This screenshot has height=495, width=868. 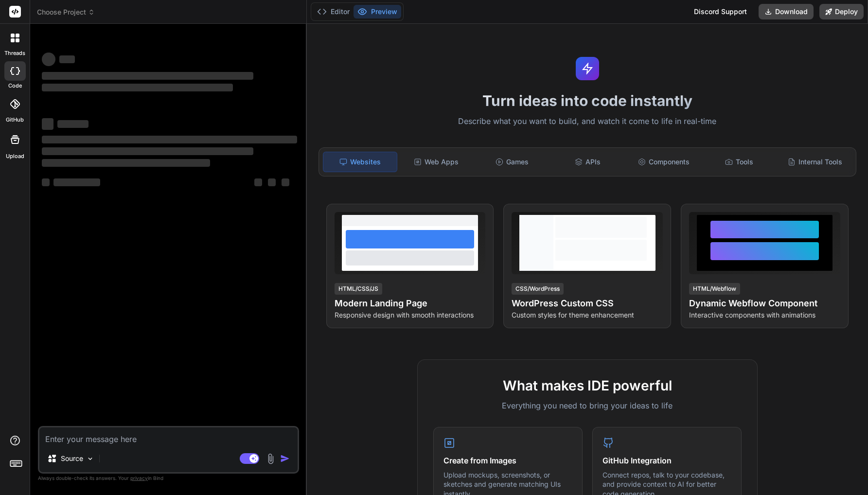 I want to click on button: Download, so click(x=786, y=11).